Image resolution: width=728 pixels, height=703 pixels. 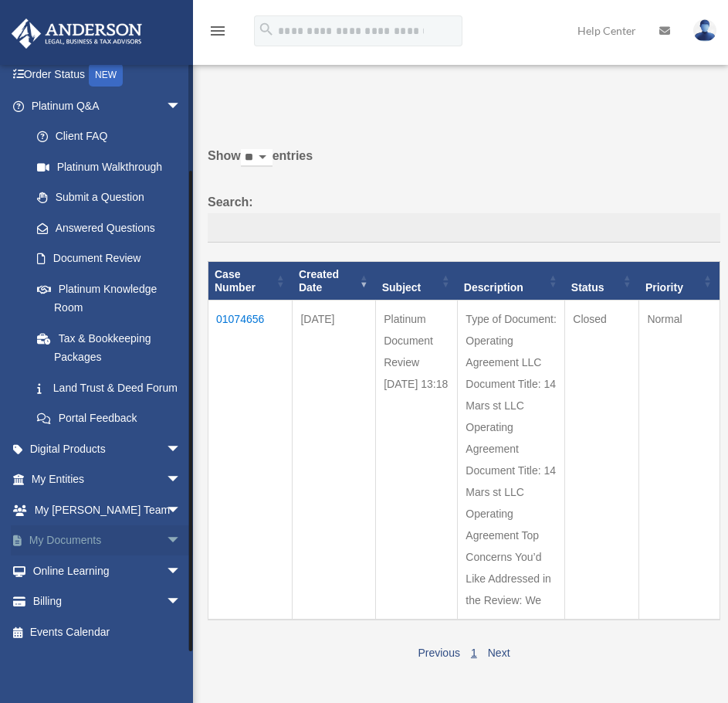 I want to click on a: Events Calendar, so click(x=107, y=631).